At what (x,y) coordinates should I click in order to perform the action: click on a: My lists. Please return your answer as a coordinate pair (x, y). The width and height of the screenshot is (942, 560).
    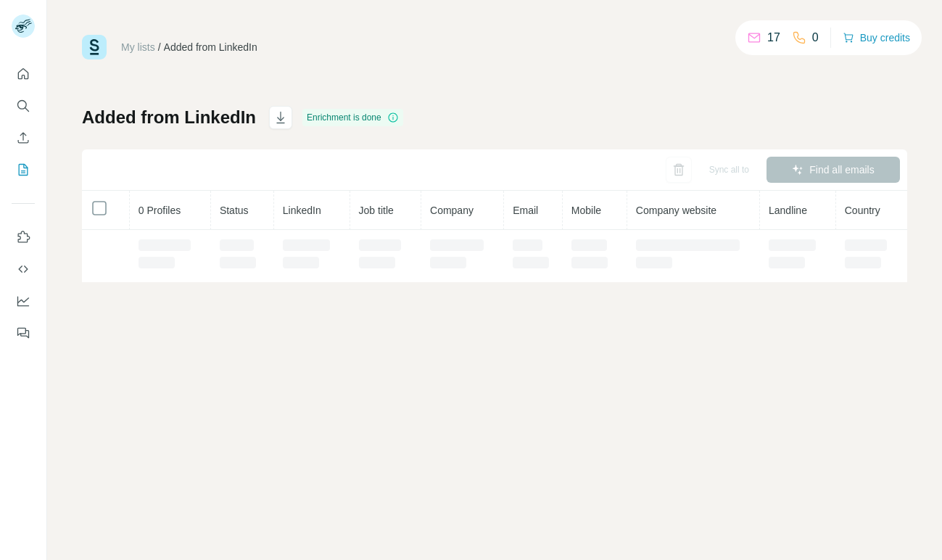
    Looking at the image, I should click on (138, 47).